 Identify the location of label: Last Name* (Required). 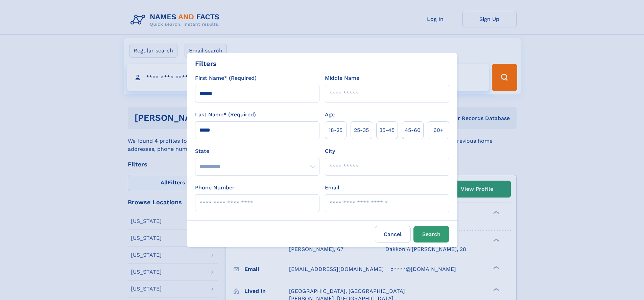
(225, 115).